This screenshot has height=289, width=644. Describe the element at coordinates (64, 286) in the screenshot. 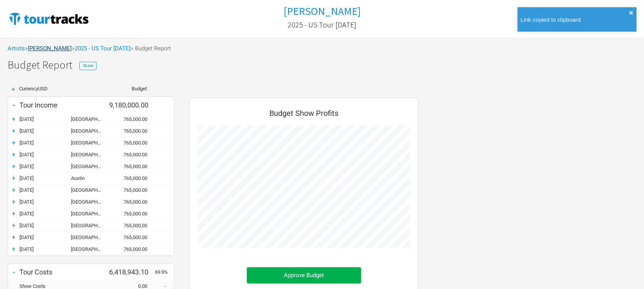

I see `div: Show Costs` at that location.